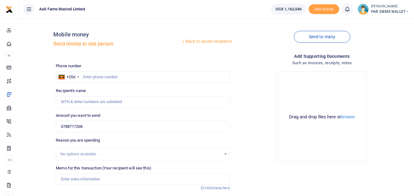 This screenshot has width=414, height=196. What do you see at coordinates (9, 160) in the screenshot?
I see `li: Ac` at bounding box center [9, 160].